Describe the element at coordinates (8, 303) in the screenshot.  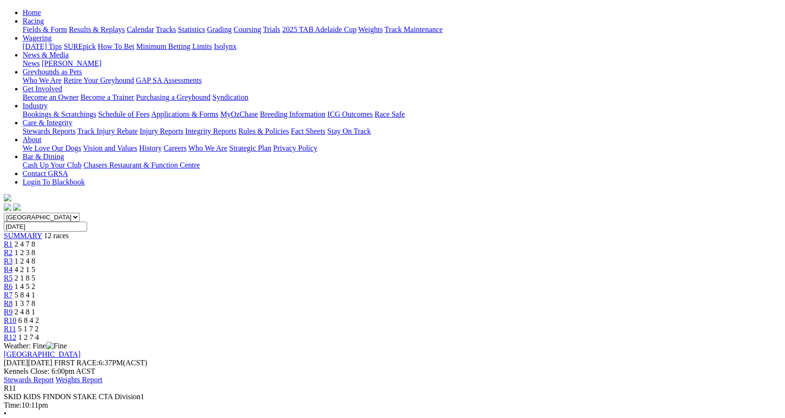
I see `span: R8` at that location.